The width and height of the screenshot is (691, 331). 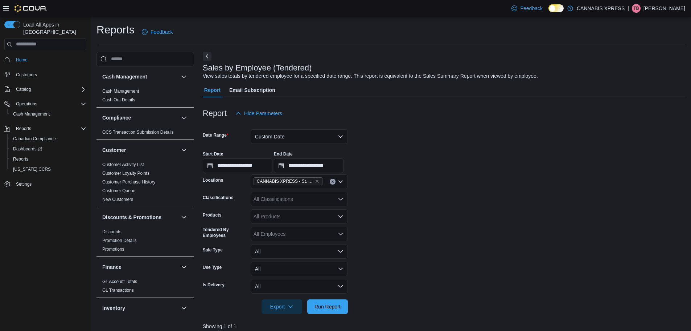 What do you see at coordinates (118, 199) in the screenshot?
I see `span: New Customers` at bounding box center [118, 199].